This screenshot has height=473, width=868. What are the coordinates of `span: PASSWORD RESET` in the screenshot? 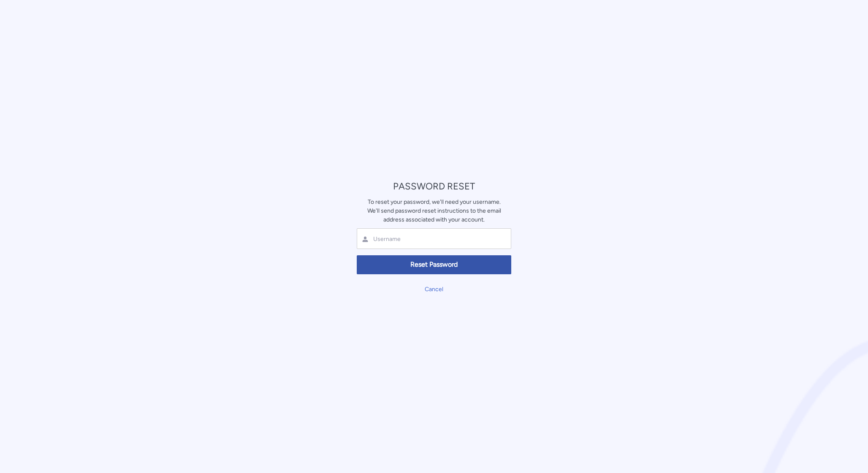 It's located at (434, 186).